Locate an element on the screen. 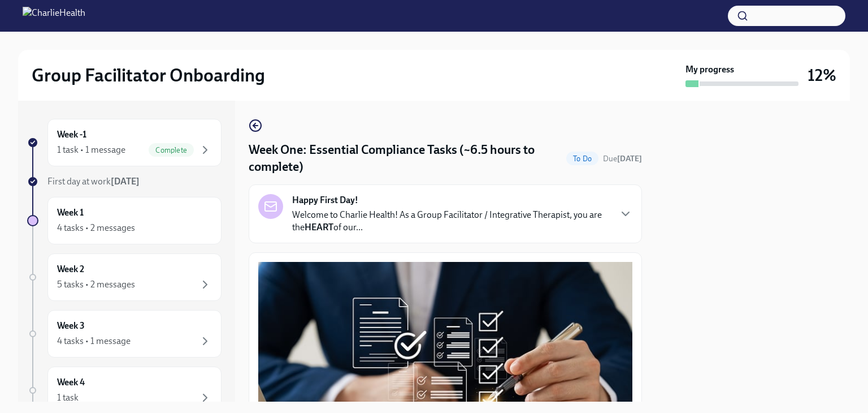 The image size is (868, 413). span: To Do is located at coordinates (582, 158).